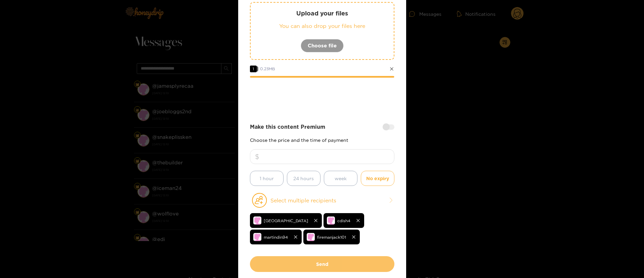 Image resolution: width=644 pixels, height=278 pixels. What do you see at coordinates (267, 178) in the screenshot?
I see `button: 1 hour` at bounding box center [267, 178].